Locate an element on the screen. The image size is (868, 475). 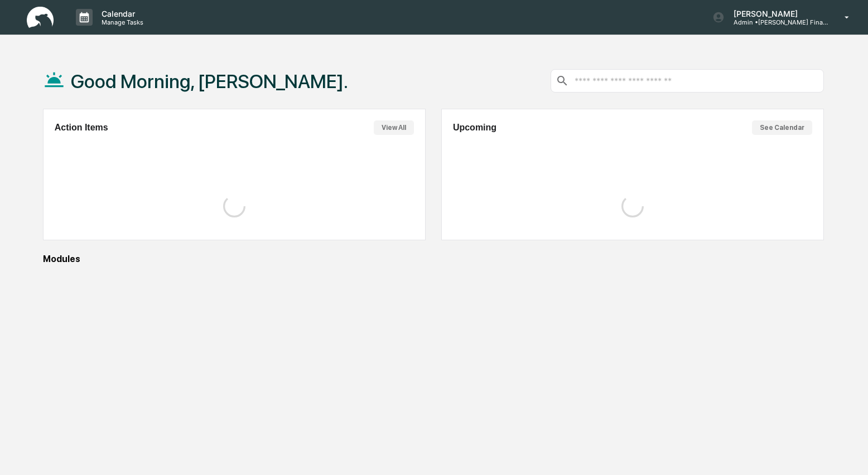
div: Modules is located at coordinates (434, 259).